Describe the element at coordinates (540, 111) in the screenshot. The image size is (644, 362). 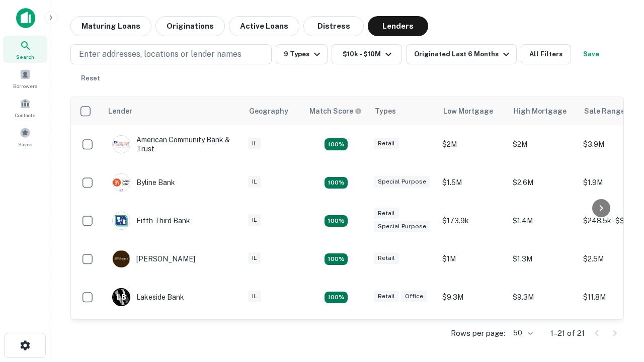
I see `div: High Mortgage` at that location.